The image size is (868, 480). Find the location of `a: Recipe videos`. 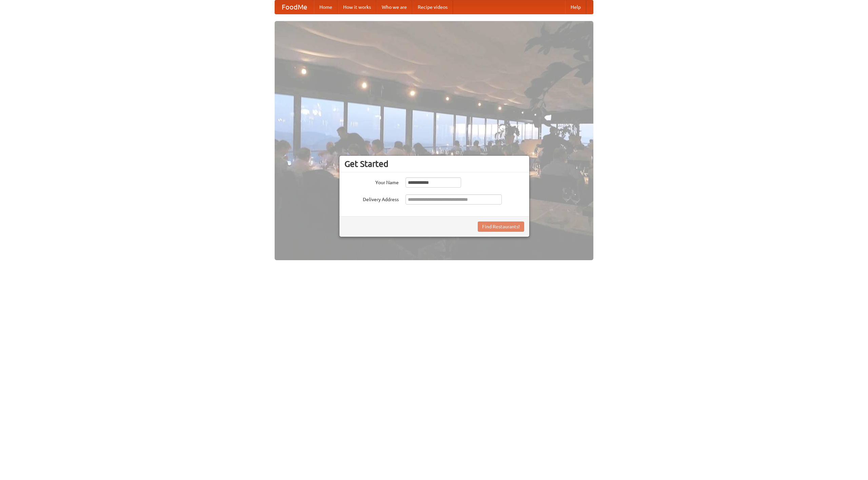

a: Recipe videos is located at coordinates (433, 8).